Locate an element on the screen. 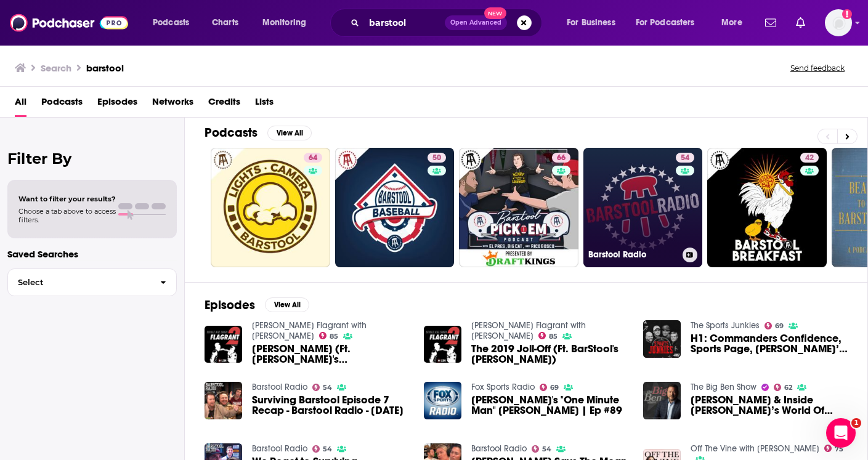  span: Open Advanced is located at coordinates (475, 22).